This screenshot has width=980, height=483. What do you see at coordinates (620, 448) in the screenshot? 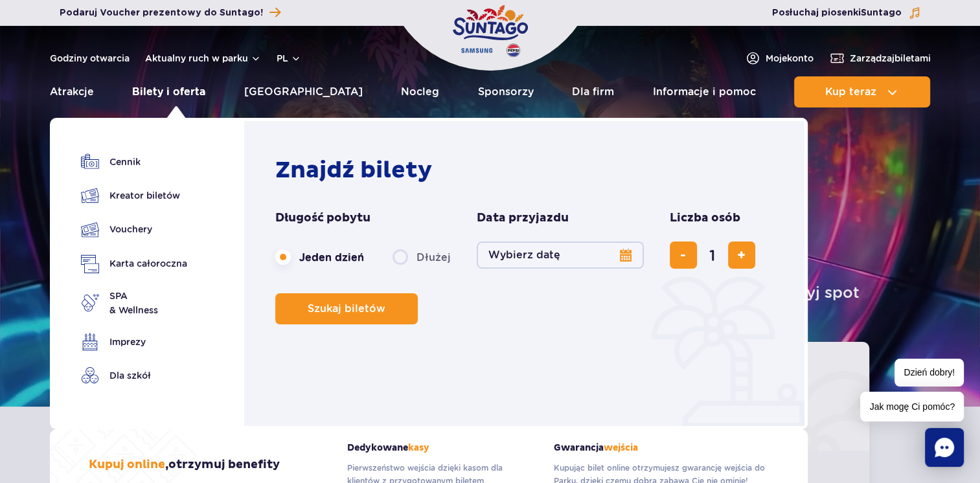
I see `span: wejścia` at bounding box center [620, 448].